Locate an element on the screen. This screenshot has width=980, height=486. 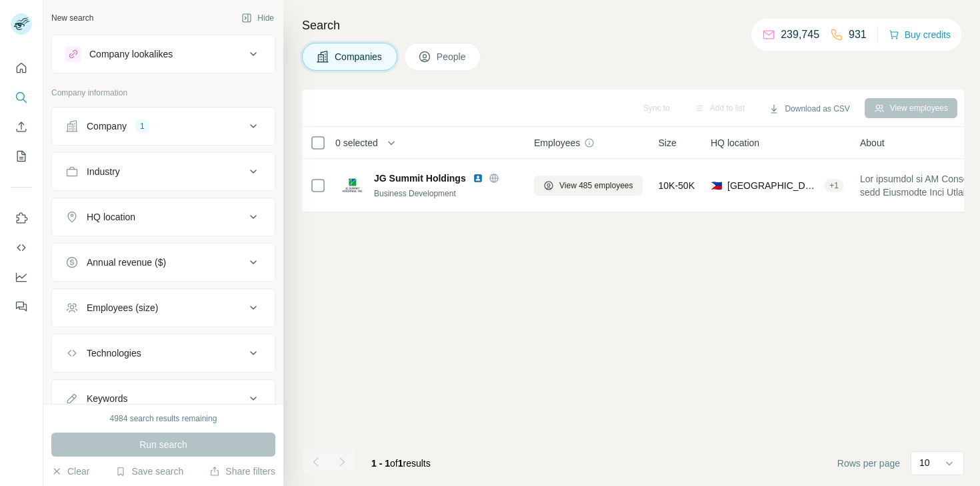
span: Rows per page is located at coordinates (869, 463).